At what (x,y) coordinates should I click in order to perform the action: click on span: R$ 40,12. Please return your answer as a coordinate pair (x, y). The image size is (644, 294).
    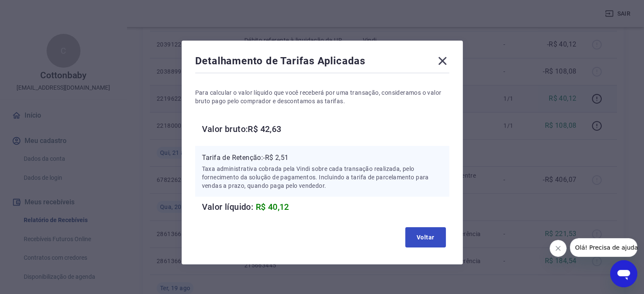
    Looking at the image, I should click on (272, 207).